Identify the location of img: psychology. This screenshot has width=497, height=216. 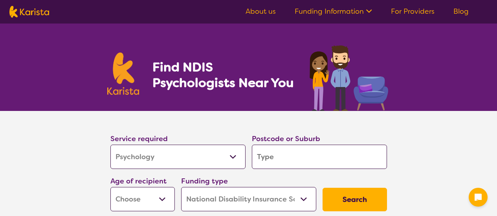
(348, 77).